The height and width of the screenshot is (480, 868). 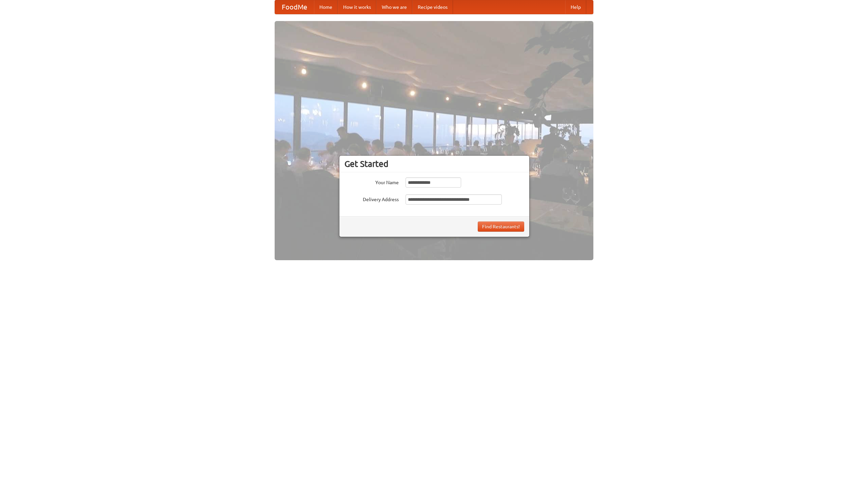 I want to click on a: Help, so click(x=576, y=7).